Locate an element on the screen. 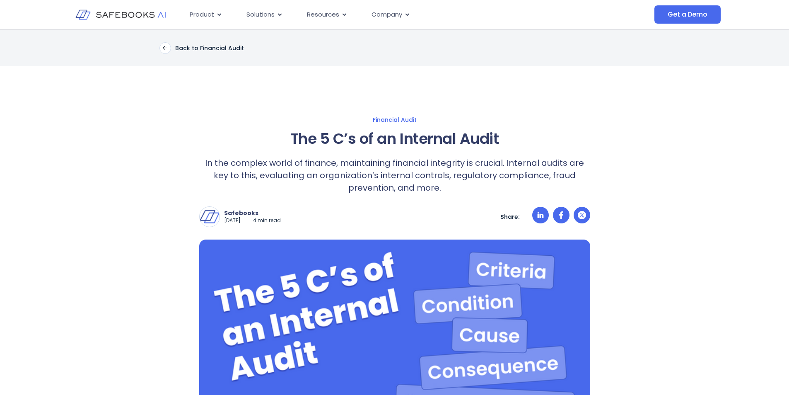 Image resolution: width=789 pixels, height=395 pixels. p: In the complex world of finance, maintaining financial integrity is crucial. Internal audits are ... is located at coordinates (395, 175).